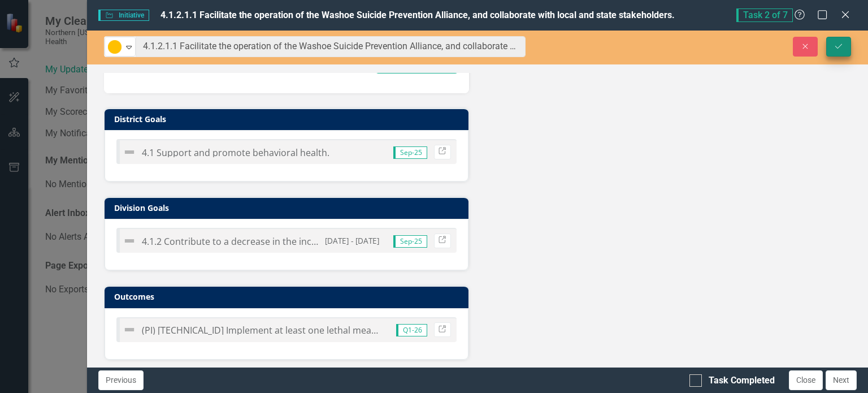  I want to click on input: This field is required, so click(330, 46).